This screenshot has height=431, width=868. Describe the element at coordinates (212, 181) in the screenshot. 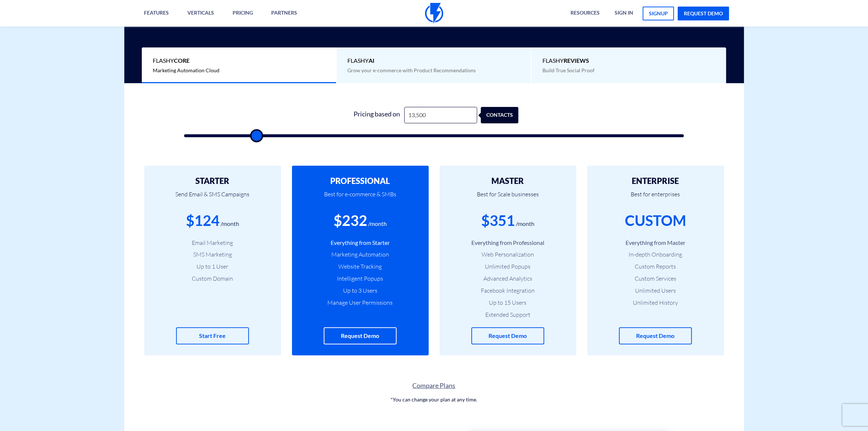

I see `h2: STARTER` at that location.